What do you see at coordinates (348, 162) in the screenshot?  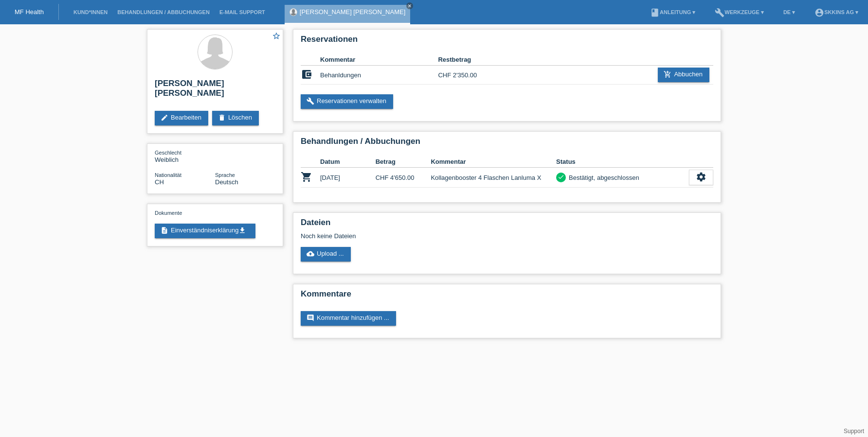 I see `th: Datum` at bounding box center [348, 162].